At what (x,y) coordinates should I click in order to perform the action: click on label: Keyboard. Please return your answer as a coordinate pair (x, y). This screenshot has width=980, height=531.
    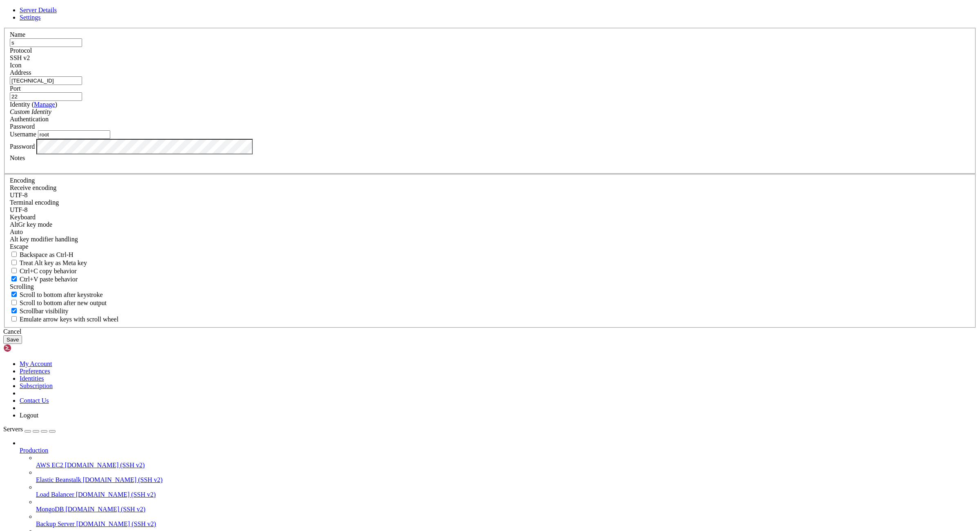
    Looking at the image, I should click on (22, 217).